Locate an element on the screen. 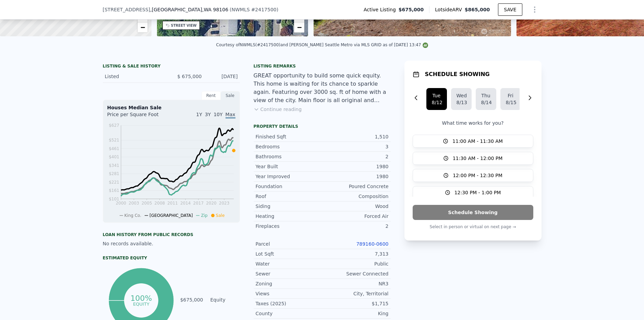 The width and height of the screenshot is (644, 320). div: STREET VIEW is located at coordinates (184, 26).